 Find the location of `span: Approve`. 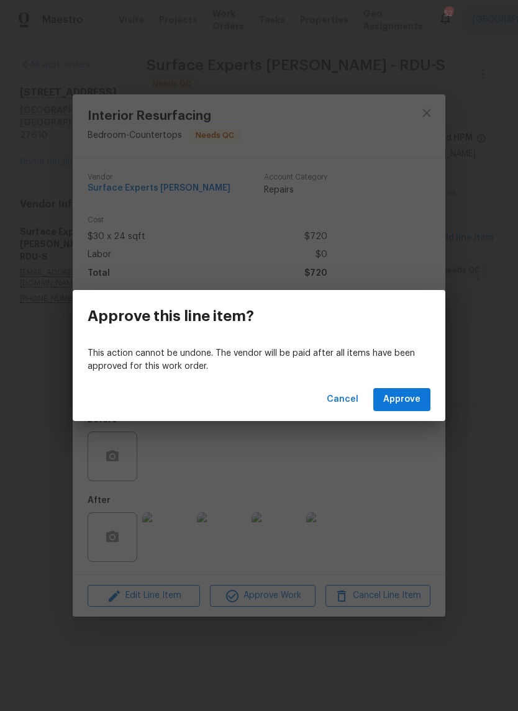

span: Approve is located at coordinates (402, 399).